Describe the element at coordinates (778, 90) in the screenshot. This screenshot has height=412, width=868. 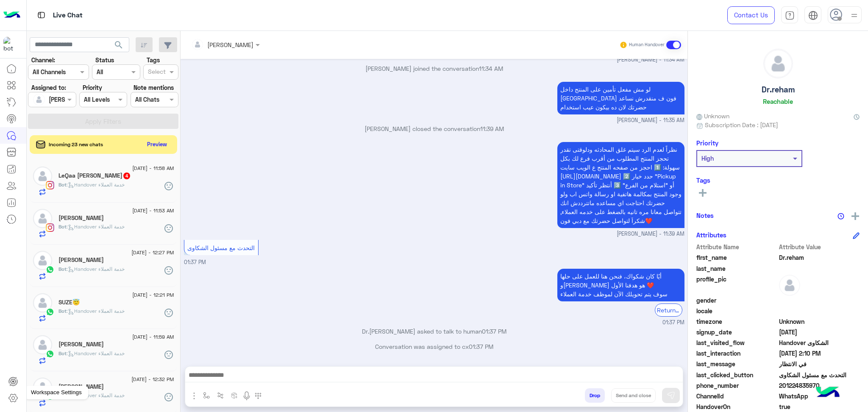
I see `h5: Dr.reham` at that location.